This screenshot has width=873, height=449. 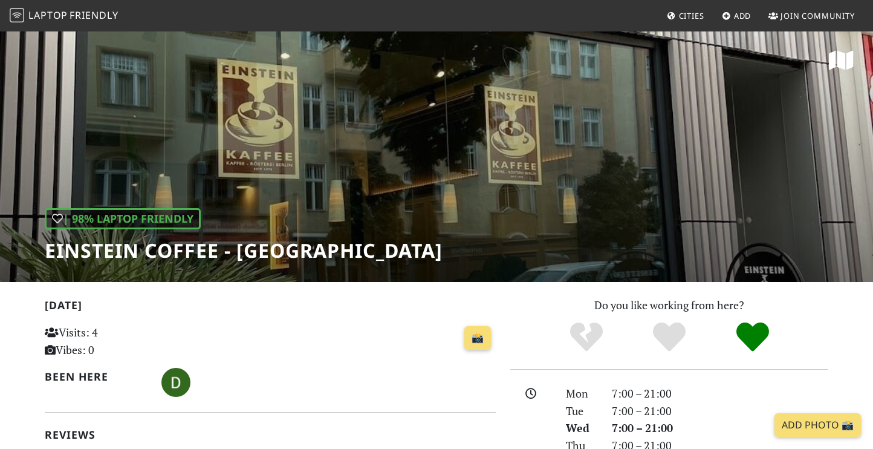 I want to click on font: Cities, so click(x=692, y=16).